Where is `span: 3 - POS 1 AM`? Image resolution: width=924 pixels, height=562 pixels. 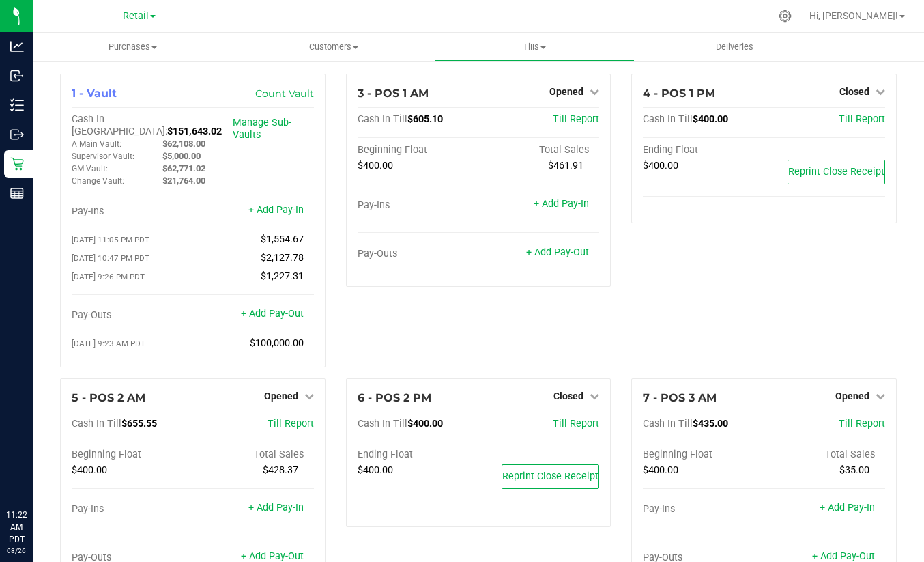
span: 3 - POS 1 AM is located at coordinates (393, 92).